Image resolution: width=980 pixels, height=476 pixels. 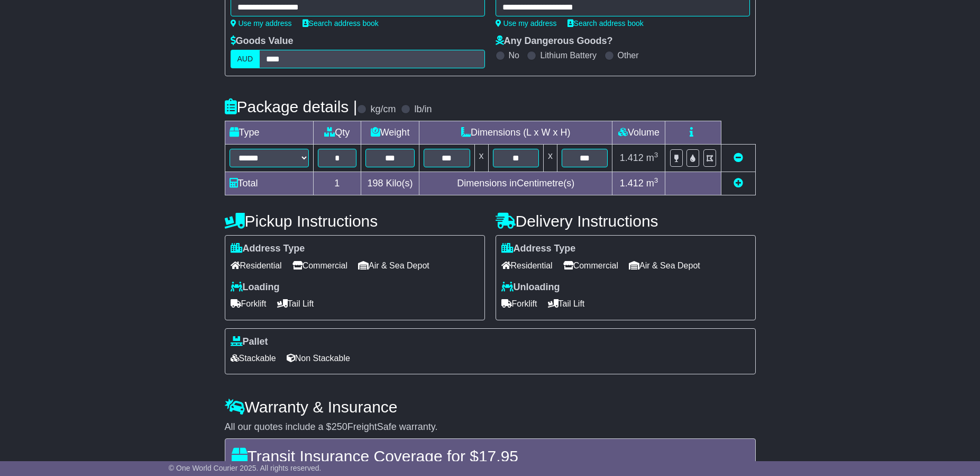 I want to click on label: No, so click(x=514, y=55).